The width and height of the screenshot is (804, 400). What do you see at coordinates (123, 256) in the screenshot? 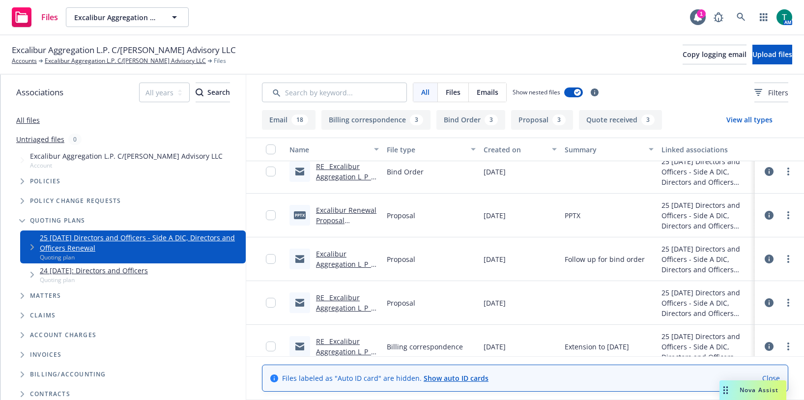
I see `div: Tree Example` at bounding box center [123, 256].